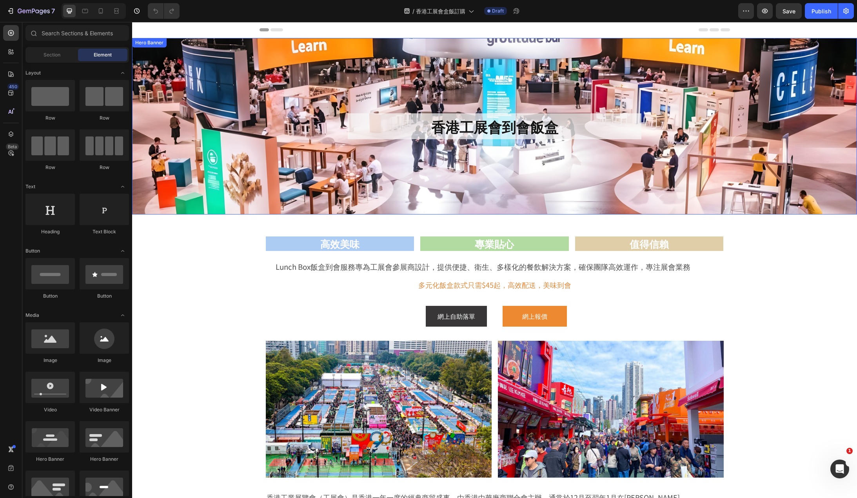  I want to click on div: Beta, so click(12, 147).